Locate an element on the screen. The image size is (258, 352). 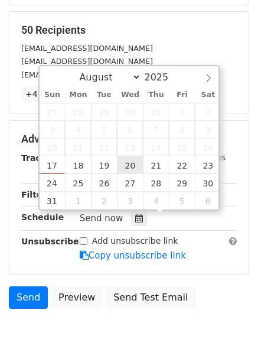
span: August 8, 2025 is located at coordinates (182, 129).